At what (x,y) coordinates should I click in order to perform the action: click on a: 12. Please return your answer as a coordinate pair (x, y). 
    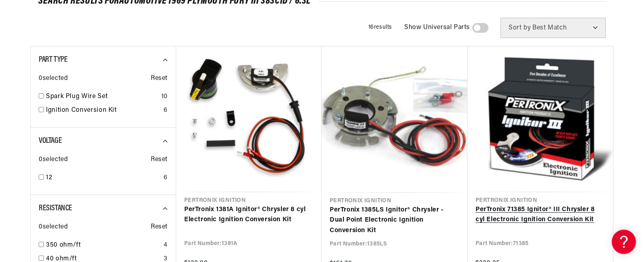
    Looking at the image, I should click on (103, 178).